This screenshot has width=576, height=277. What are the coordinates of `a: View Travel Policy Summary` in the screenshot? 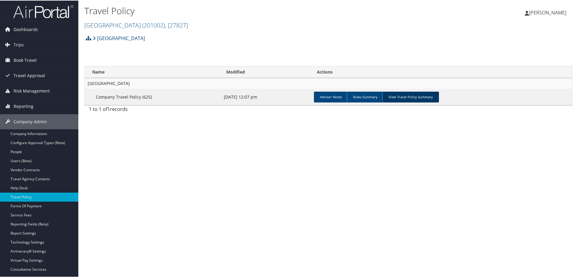 It's located at (411, 96).